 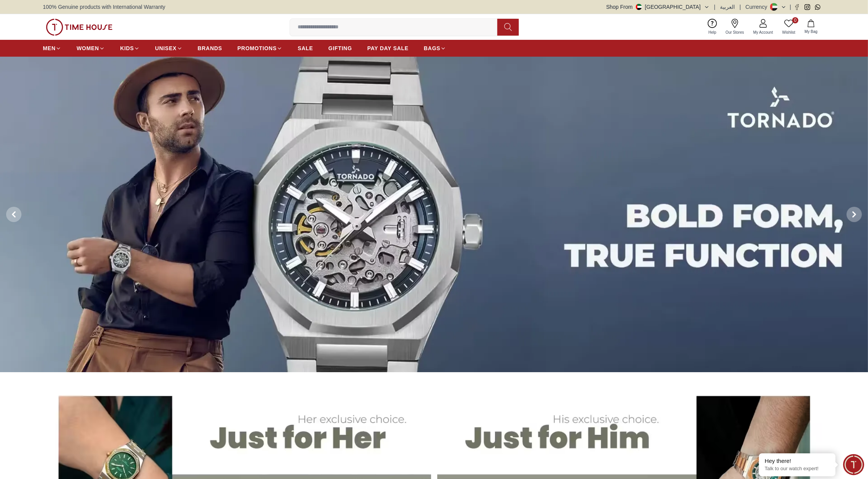 I want to click on span: My Bag, so click(x=811, y=32).